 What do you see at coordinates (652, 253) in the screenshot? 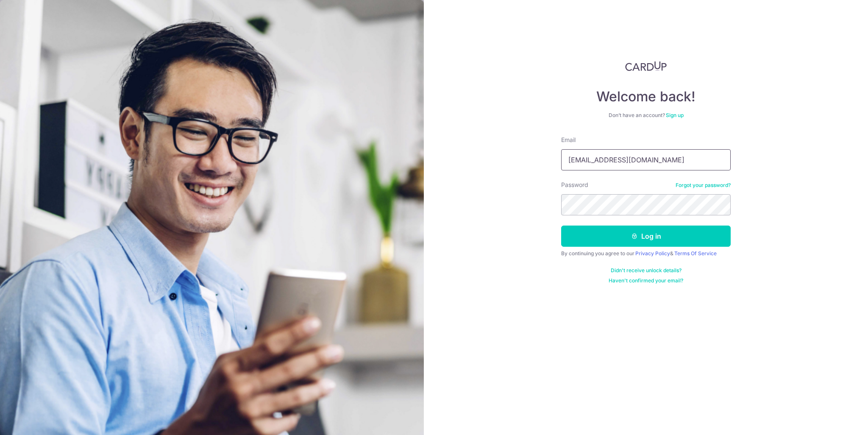
I see `a: Privacy Policy` at bounding box center [652, 253].